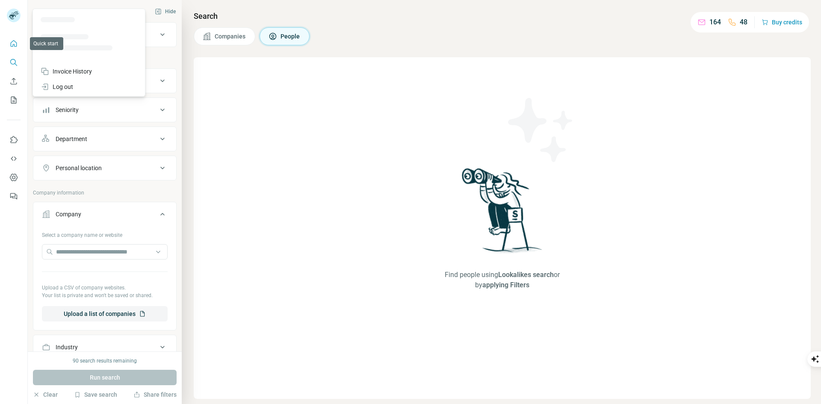 Image resolution: width=821 pixels, height=404 pixels. Describe the element at coordinates (105, 233) in the screenshot. I see `div: Select a company name or website` at that location.